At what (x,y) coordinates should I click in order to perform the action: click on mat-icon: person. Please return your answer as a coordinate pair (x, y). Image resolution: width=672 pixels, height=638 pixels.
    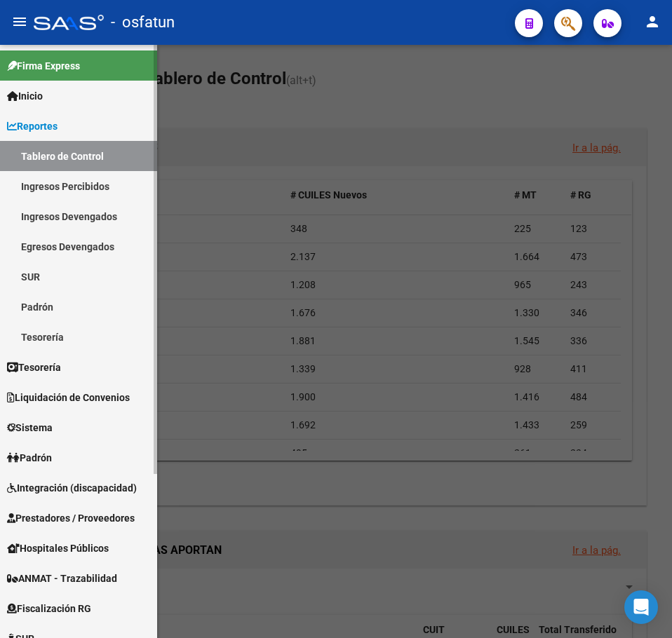
    Looking at the image, I should click on (653, 22).